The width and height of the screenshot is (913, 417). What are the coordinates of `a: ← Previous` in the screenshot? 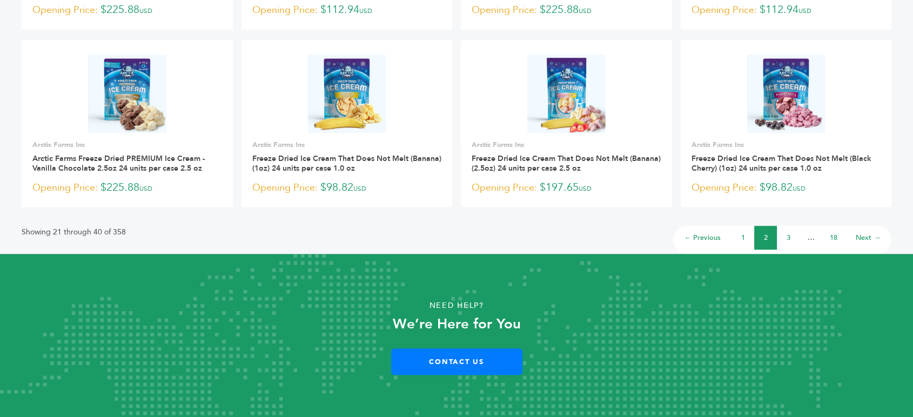 It's located at (703, 238).